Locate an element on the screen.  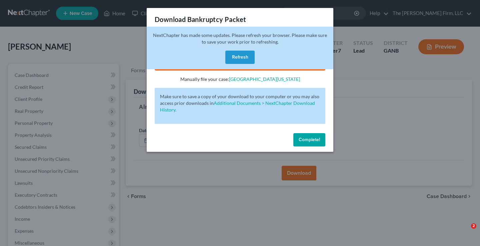
p: Manually file your case: is located at coordinates (240, 79).